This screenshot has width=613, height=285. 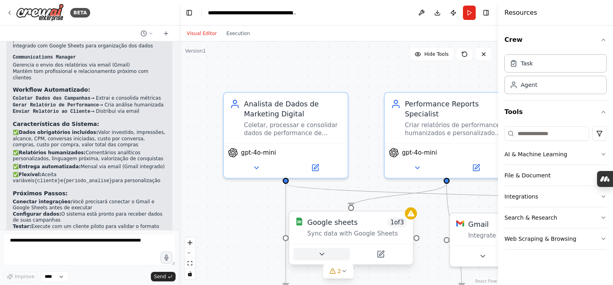 What do you see at coordinates (555, 40) in the screenshot?
I see `button: Crew` at bounding box center [555, 40].